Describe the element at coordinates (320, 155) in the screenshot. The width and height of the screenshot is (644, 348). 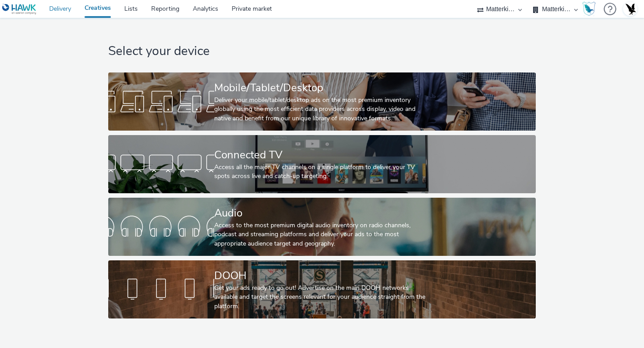
I see `div: Connected TV` at that location.